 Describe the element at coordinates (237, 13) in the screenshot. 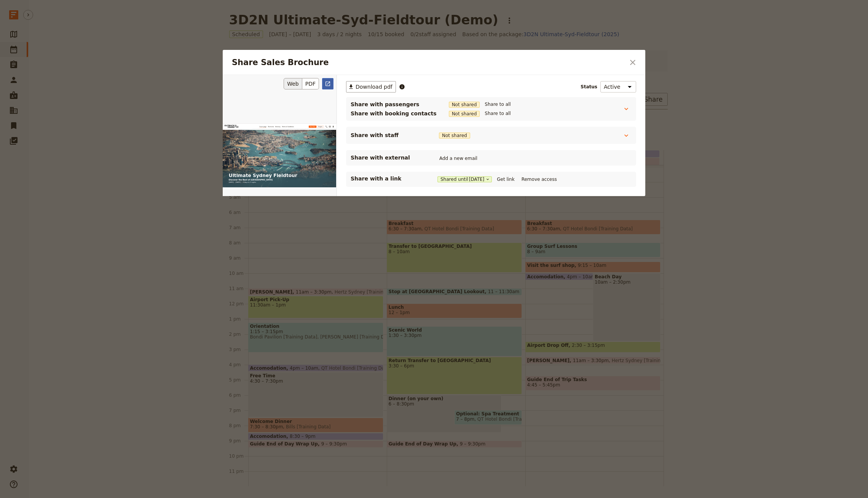

I see `a: Itinerary` at that location.